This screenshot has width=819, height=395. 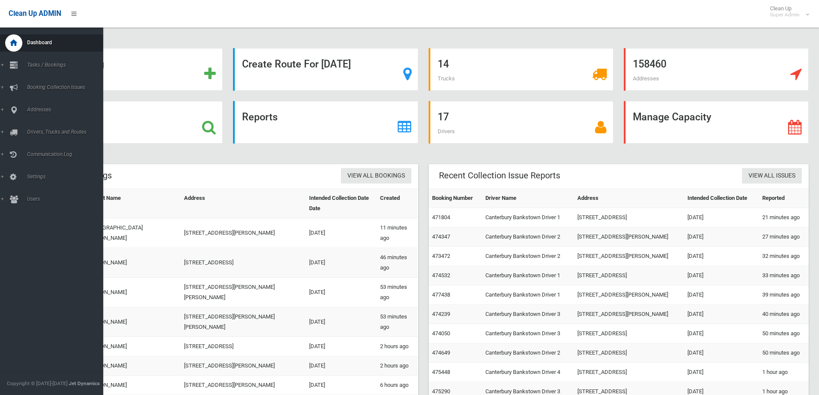 What do you see at coordinates (443, 117) in the screenshot?
I see `strong: 17` at bounding box center [443, 117].